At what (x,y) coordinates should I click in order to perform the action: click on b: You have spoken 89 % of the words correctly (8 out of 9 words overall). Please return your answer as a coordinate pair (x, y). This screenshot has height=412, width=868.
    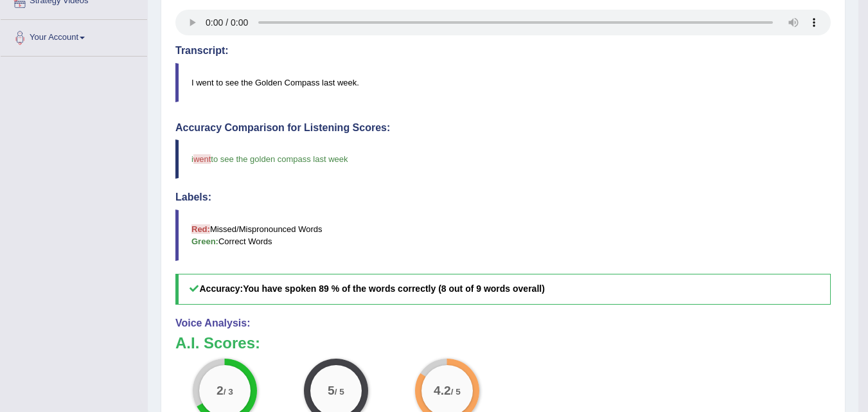
    Looking at the image, I should click on (394, 288).